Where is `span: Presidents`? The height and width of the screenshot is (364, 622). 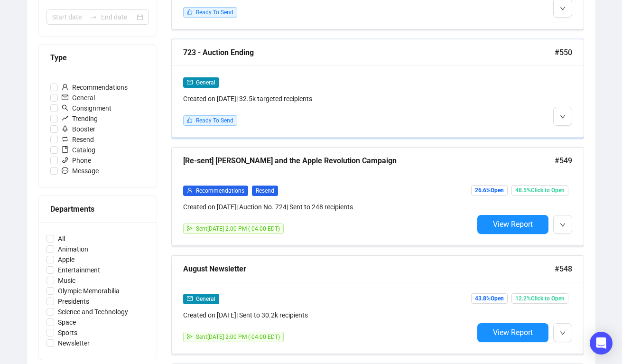 span: Presidents is located at coordinates (73, 301).